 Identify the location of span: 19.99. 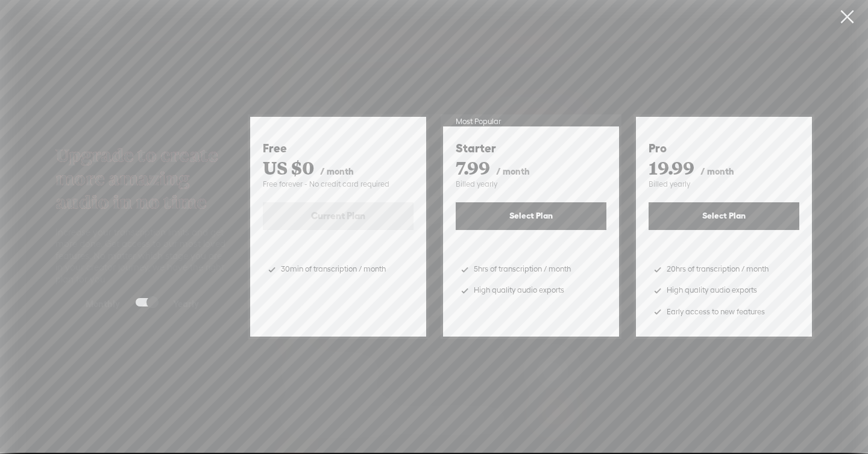
(671, 167).